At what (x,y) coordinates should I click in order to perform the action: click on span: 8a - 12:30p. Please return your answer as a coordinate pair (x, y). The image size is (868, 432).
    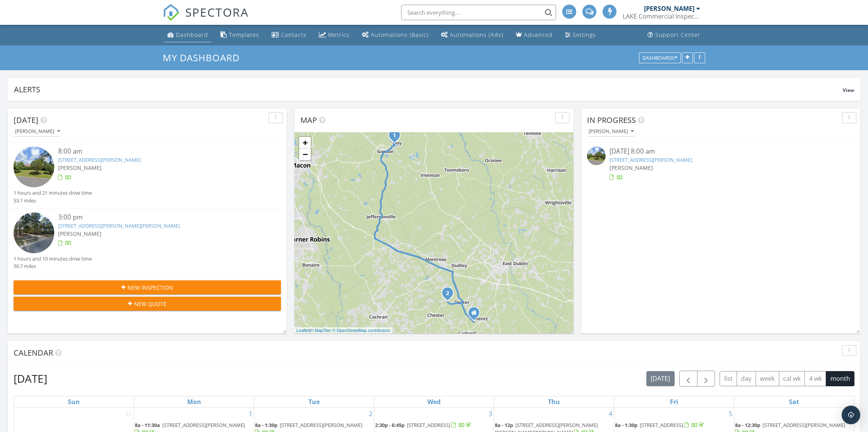
    Looking at the image, I should click on (748, 425).